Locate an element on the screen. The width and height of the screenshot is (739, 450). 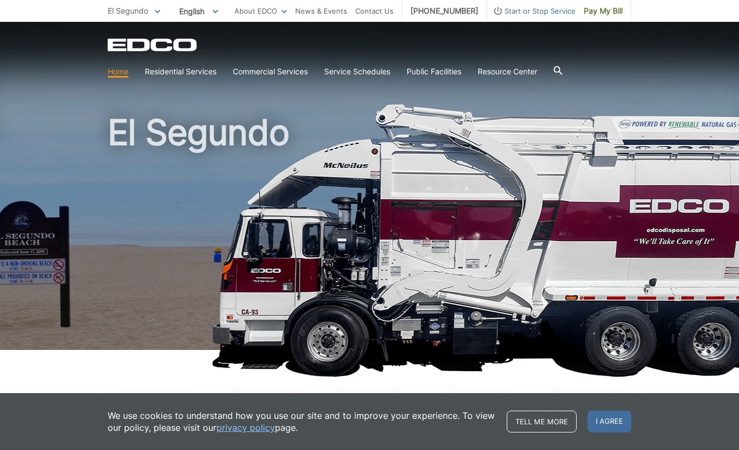
a: Service Schedules is located at coordinates (357, 72).